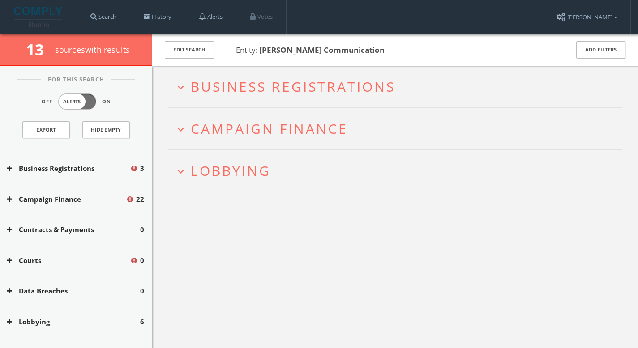 Image resolution: width=638 pixels, height=348 pixels. Describe the element at coordinates (73, 291) in the screenshot. I see `button: Data Breaches` at that location.